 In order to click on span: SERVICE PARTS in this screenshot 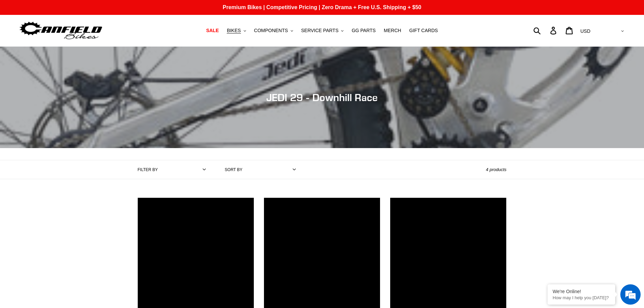, I will do `click(320, 30)`.